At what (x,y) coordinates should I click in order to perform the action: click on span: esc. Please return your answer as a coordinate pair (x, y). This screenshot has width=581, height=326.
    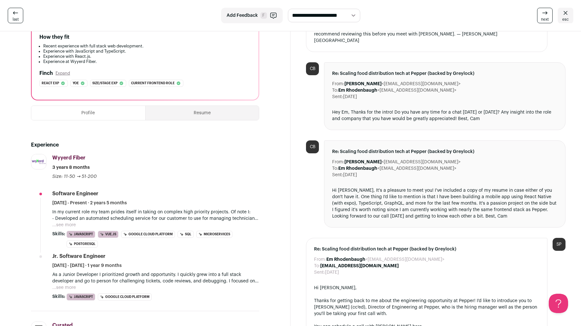
    Looking at the image, I should click on (566, 19).